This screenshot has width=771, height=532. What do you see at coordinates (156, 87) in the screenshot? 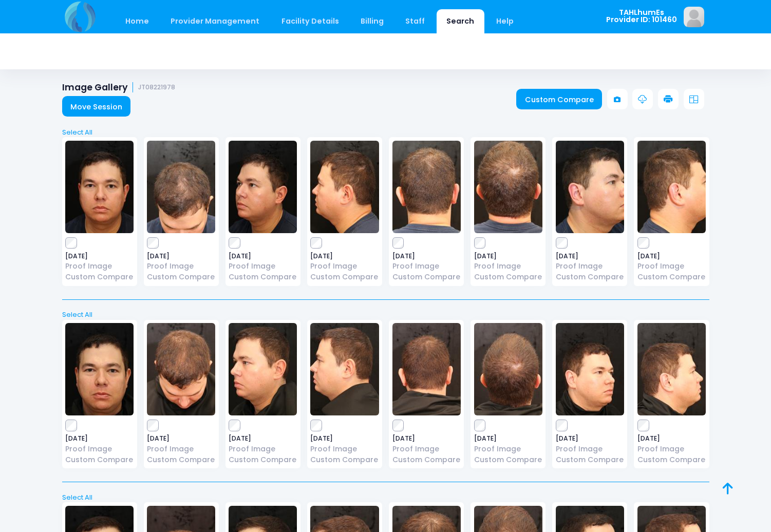
I see `small: JT08221978` at bounding box center [156, 87].